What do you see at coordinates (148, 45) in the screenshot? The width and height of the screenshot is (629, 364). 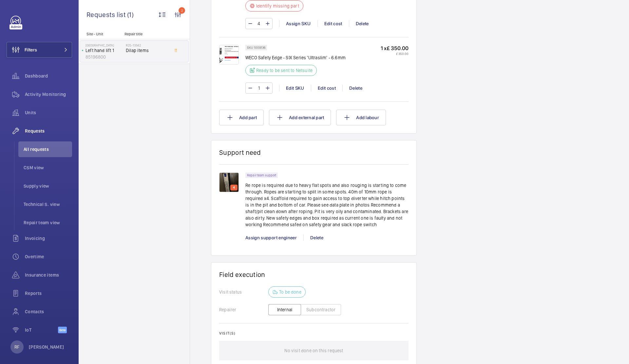 I see `h2: R25-13342` at bounding box center [148, 45].